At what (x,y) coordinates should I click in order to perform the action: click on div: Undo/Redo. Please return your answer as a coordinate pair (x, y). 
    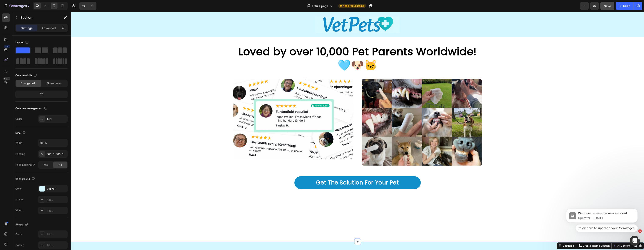
    Looking at the image, I should click on (88, 6).